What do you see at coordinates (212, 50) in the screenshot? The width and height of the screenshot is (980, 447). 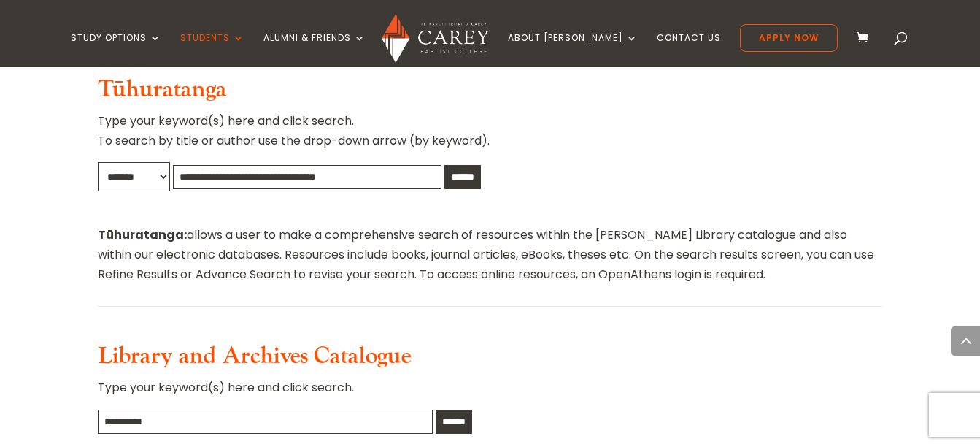 I see `a: Students` at bounding box center [212, 50].